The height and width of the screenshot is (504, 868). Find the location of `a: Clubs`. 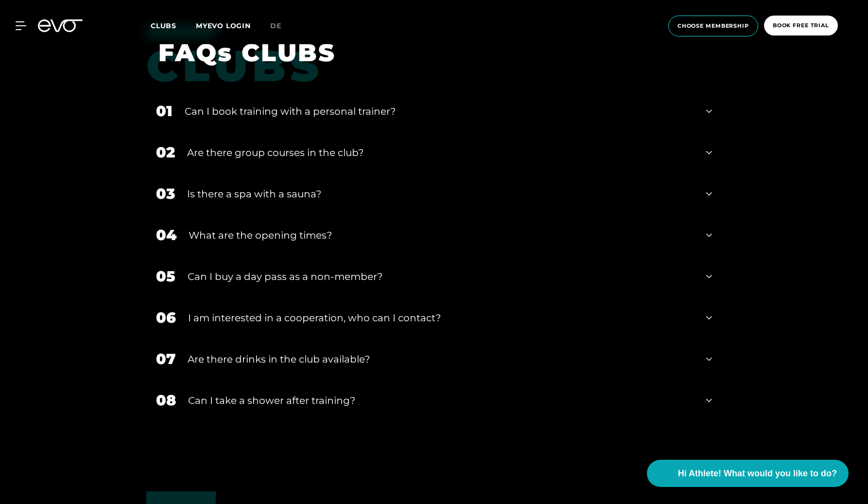

a: Clubs is located at coordinates (173, 25).